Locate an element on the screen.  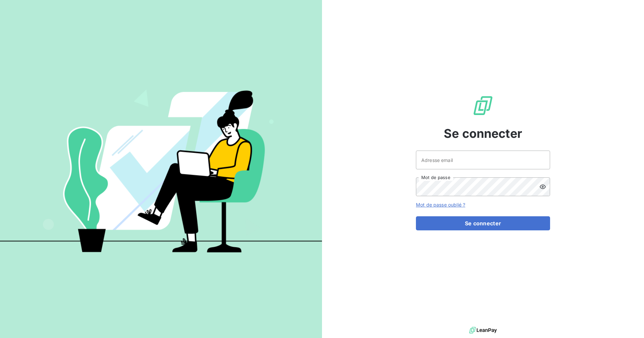
span: Se connecter is located at coordinates (483, 134).